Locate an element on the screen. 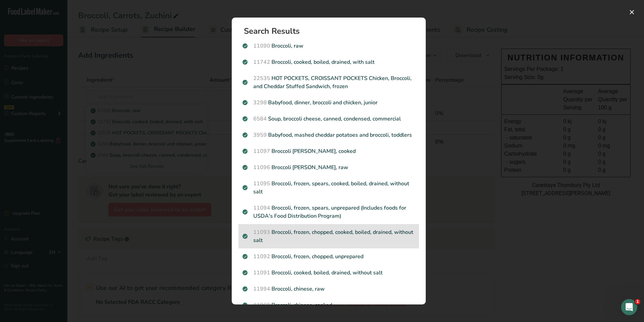 This screenshot has height=322, width=644. span: 3298 is located at coordinates (260, 102).